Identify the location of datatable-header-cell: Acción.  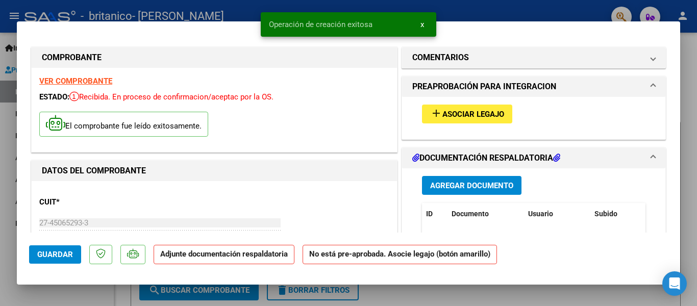
(667, 214).